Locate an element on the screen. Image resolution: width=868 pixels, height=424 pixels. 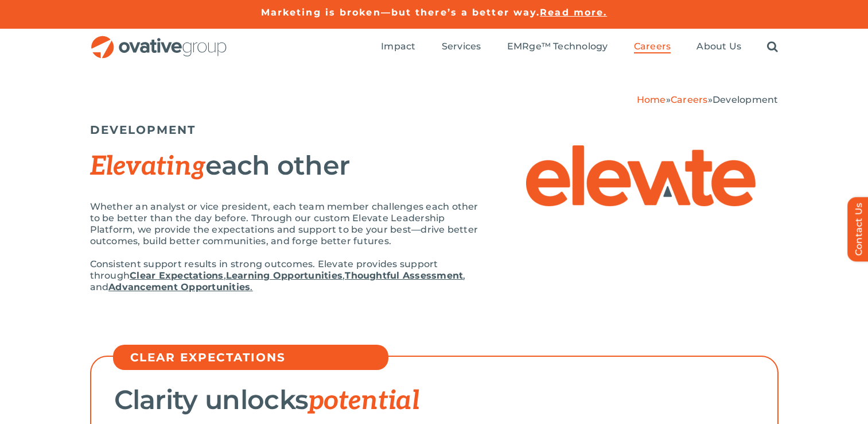
span: Careers is located at coordinates (653, 46).